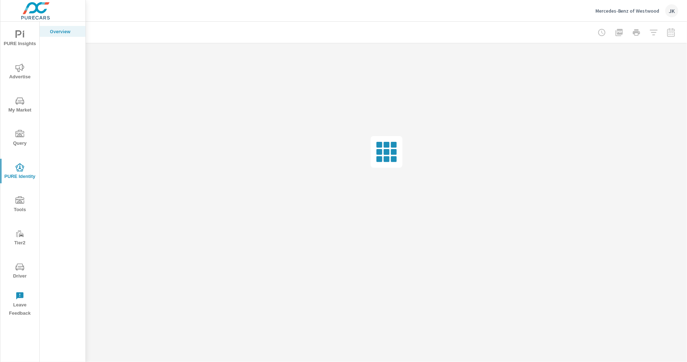 This screenshot has width=687, height=362. Describe the element at coordinates (65, 31) in the screenshot. I see `p: Overview` at that location.